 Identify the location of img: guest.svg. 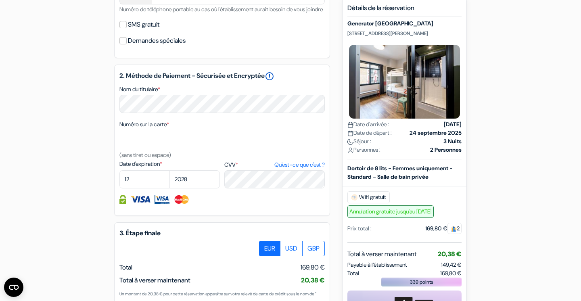
(454, 229).